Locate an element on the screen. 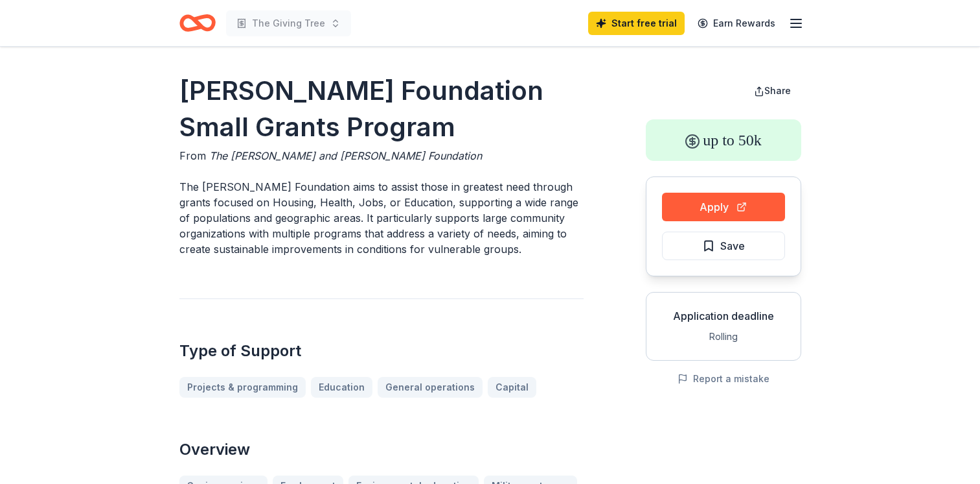 The width and height of the screenshot is (980, 484). a: Home is located at coordinates (198, 23).